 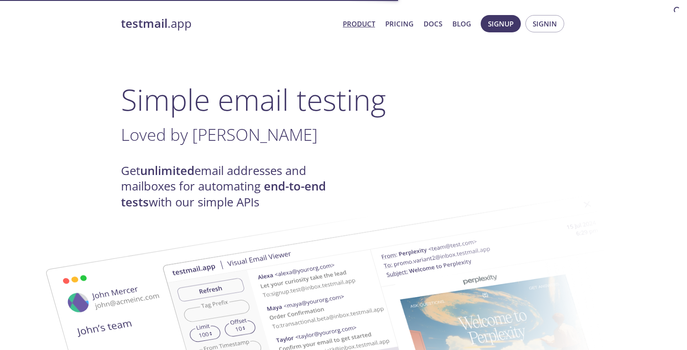 What do you see at coordinates (544, 24) in the screenshot?
I see `button: Signin` at bounding box center [544, 24].